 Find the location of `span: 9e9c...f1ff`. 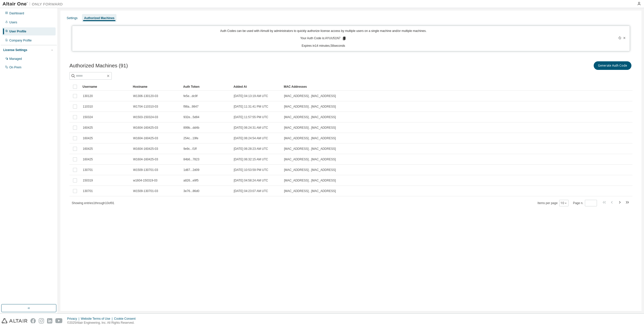

span: 9e9c...f1ff is located at coordinates (190, 149).